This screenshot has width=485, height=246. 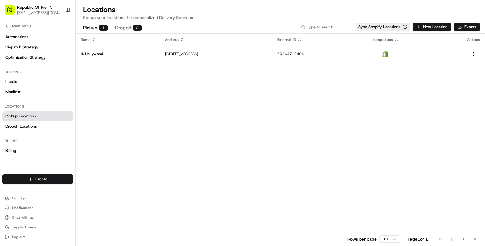 I want to click on button: Republic Of Pie, so click(x=32, y=7).